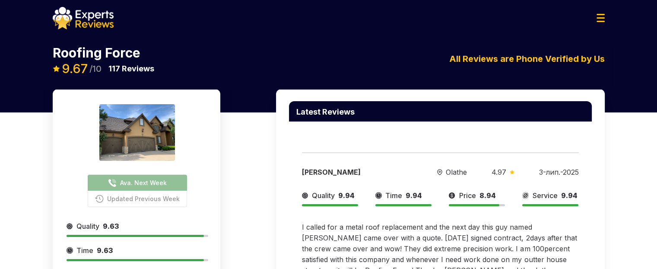  What do you see at coordinates (95, 69) in the screenshot?
I see `span: /10` at bounding box center [95, 69].